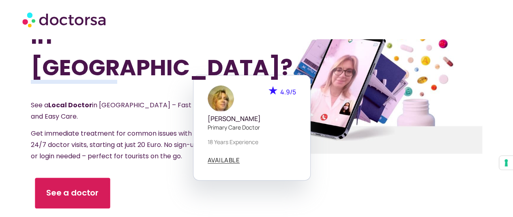 The image size is (513, 217). I want to click on p: Primary care doctor, so click(252, 127).